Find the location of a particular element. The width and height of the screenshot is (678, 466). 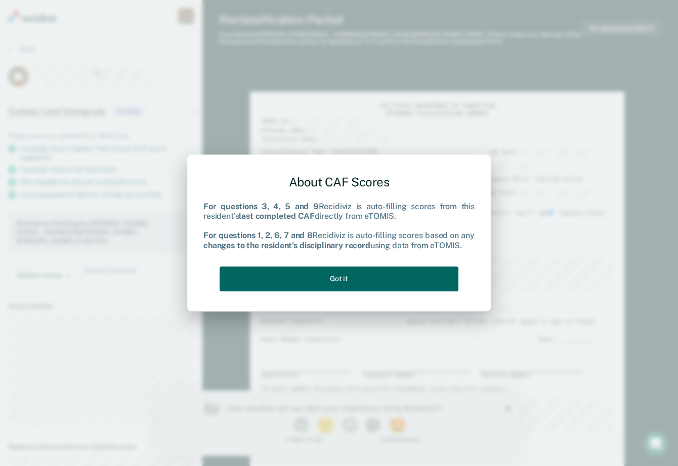

div: 5 - Extremely is located at coordinates (270, 49).